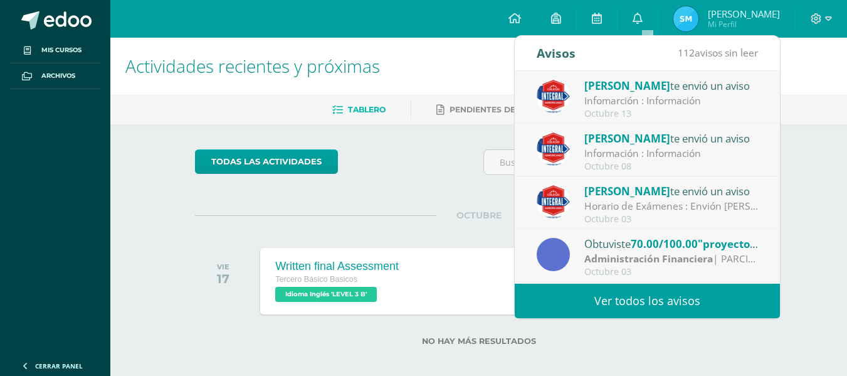 This screenshot has width=847, height=376. What do you see at coordinates (326, 294) in the screenshot?
I see `span: Idioma Inglés 'LEVEL 3 B'` at bounding box center [326, 294].